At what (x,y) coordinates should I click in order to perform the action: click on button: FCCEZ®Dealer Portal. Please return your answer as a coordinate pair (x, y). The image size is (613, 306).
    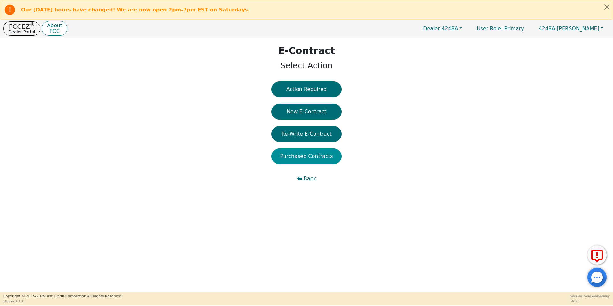
    Looking at the image, I should click on (22, 28).